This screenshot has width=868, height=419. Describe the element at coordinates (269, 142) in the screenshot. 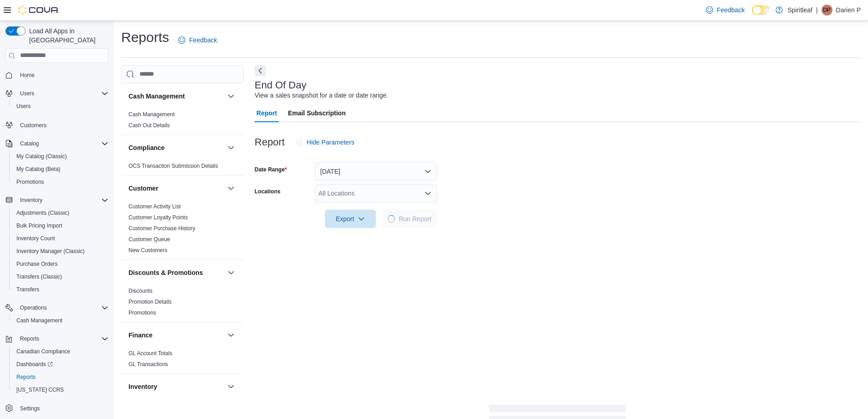

I see `h3: Report` at that location.